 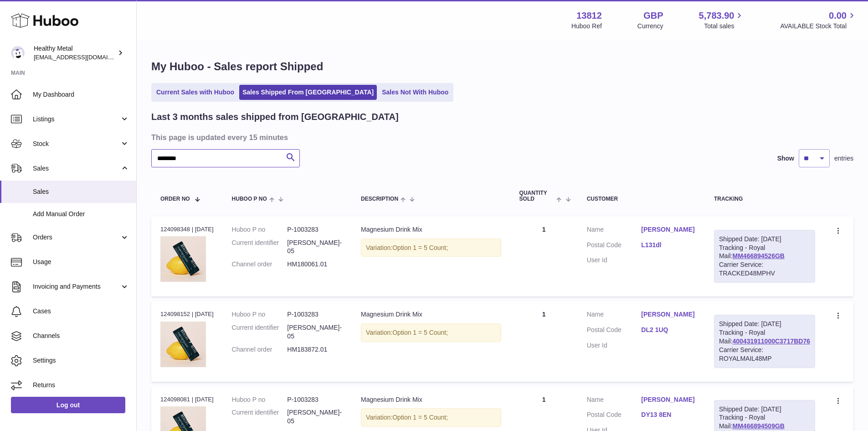 What do you see at coordinates (759, 426) in the screenshot?
I see `a: MM466894509GB` at bounding box center [759, 426].